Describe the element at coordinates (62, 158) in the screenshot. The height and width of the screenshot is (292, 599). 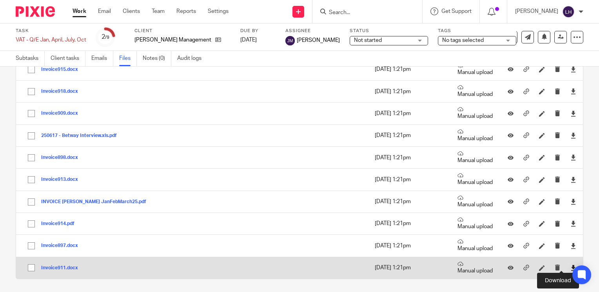
I see `button: Invoice898.docx` at that location.